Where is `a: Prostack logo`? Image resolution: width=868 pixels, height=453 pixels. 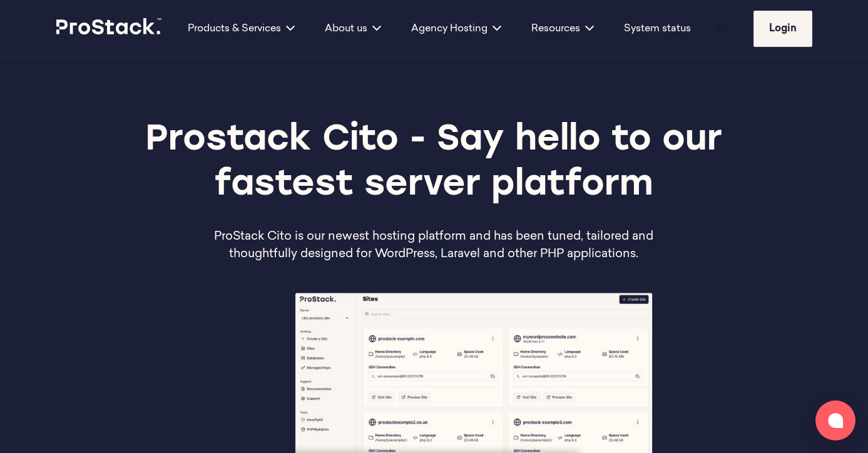 a: Prostack logo is located at coordinates (109, 29).